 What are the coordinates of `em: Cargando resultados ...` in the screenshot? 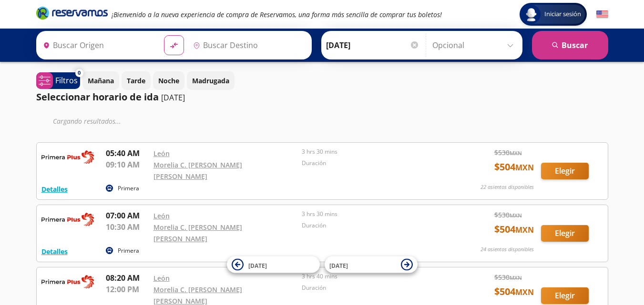 It's located at (87, 121).